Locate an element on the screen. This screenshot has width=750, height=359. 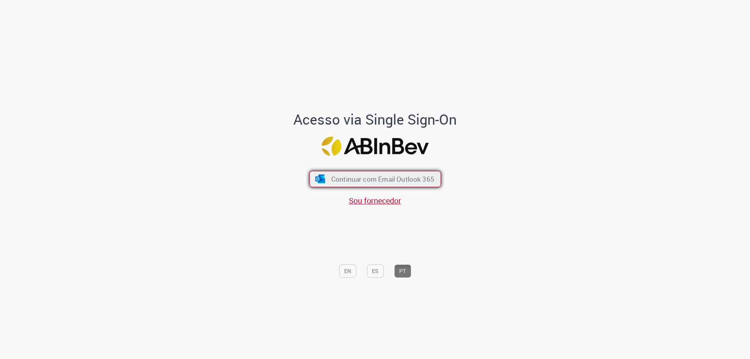
a: Sou fornecedor is located at coordinates (375, 200).